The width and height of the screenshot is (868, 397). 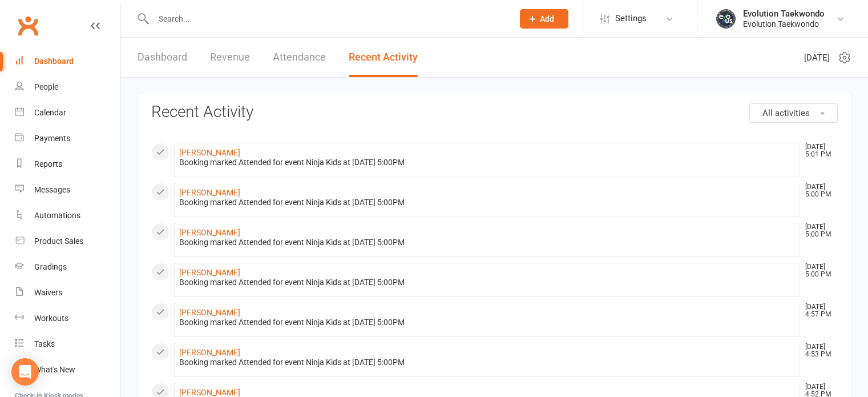 What do you see at coordinates (57, 216) in the screenshot?
I see `div: Automations` at bounding box center [57, 216].